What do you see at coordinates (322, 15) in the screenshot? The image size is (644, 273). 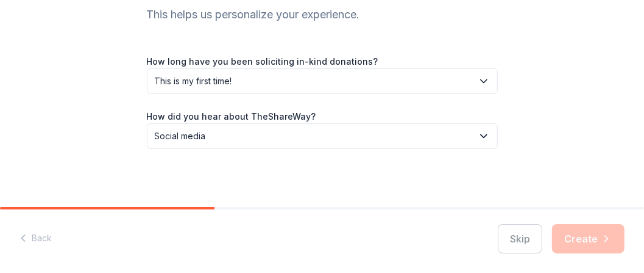 I see `div: This helps us personalize your experience.` at bounding box center [322, 15].